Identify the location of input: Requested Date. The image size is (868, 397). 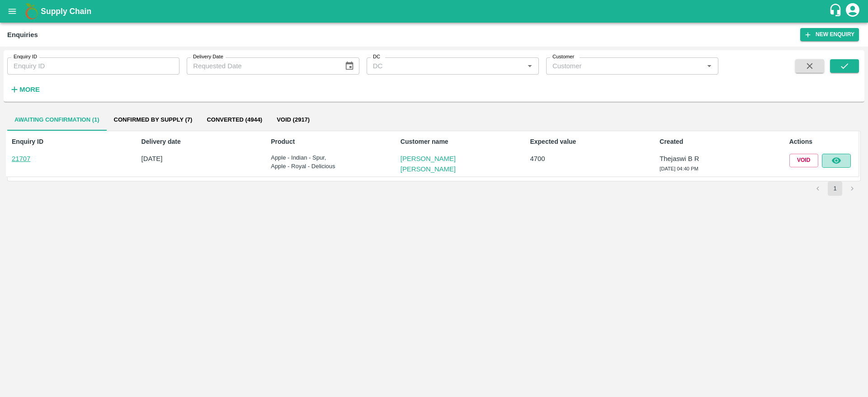
(262, 66).